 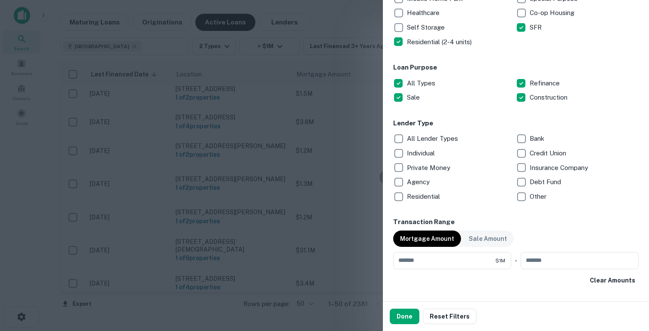 I want to click on h6: Lender Type, so click(x=516, y=123).